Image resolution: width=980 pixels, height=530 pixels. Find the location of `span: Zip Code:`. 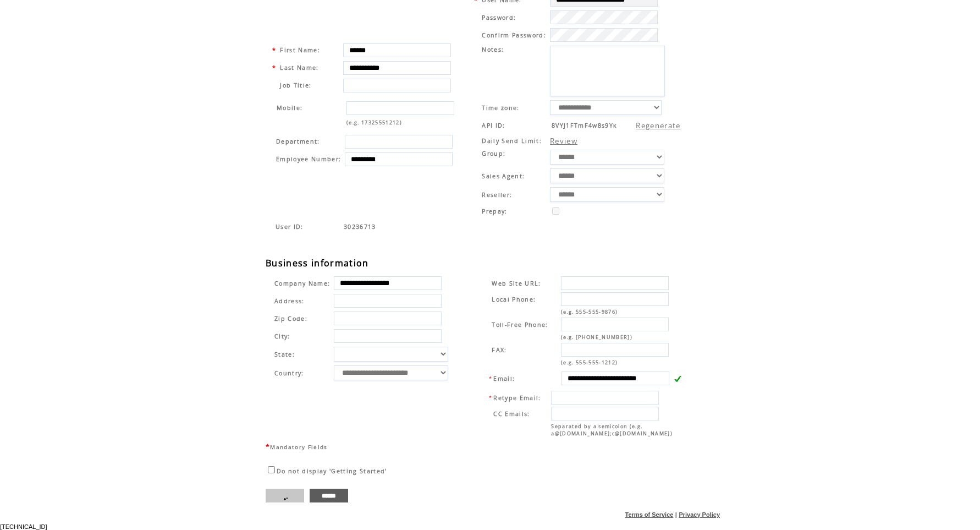

span: Zip Code: is located at coordinates (291, 319).